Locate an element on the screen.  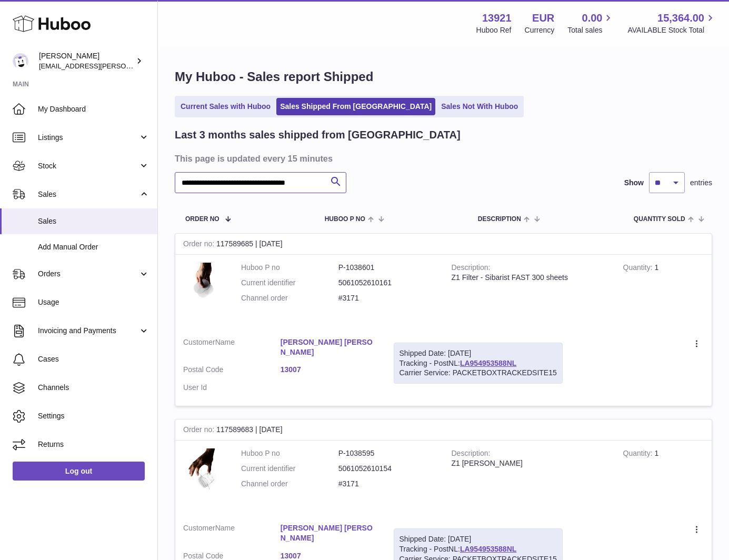
a: 13007 is located at coordinates (329, 369).